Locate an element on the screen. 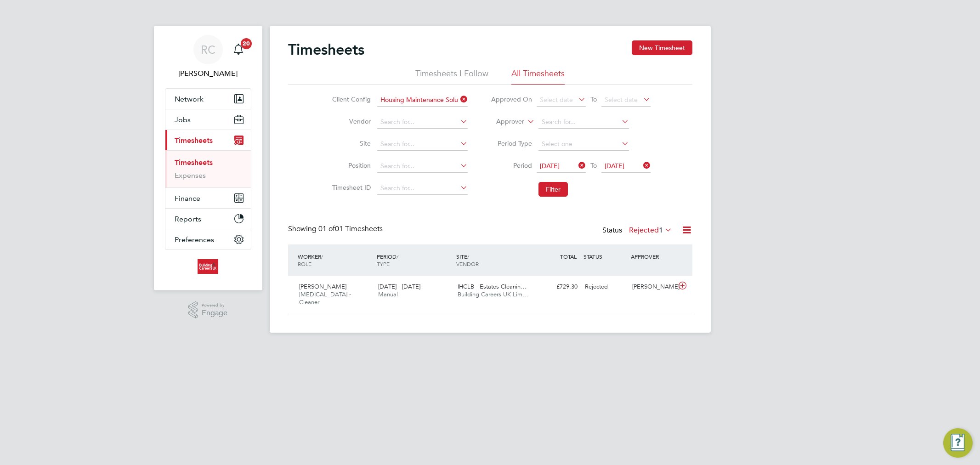  h2: Timesheets is located at coordinates (326, 50).